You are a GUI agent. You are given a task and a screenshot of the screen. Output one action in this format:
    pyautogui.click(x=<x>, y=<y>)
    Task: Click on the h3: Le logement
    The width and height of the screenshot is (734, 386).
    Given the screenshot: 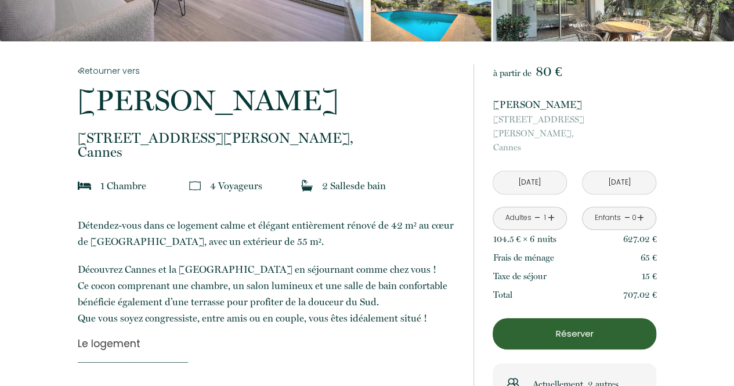 What is the action you would take?
    pyautogui.click(x=268, y=344)
    